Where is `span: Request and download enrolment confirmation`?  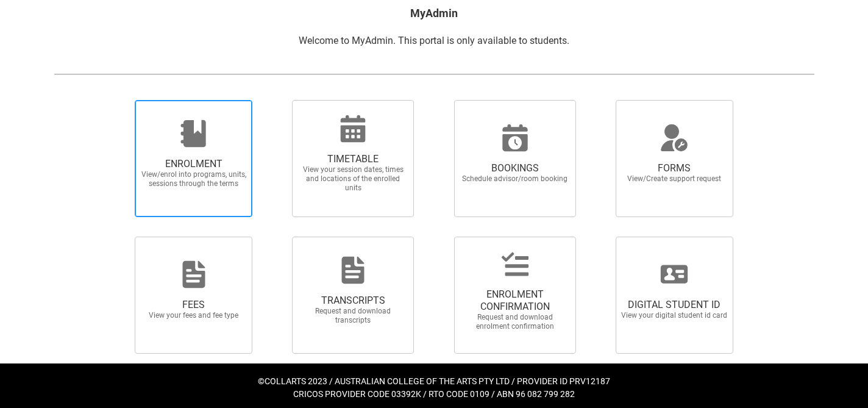
span: Request and download enrolment confirmation is located at coordinates (515, 322).